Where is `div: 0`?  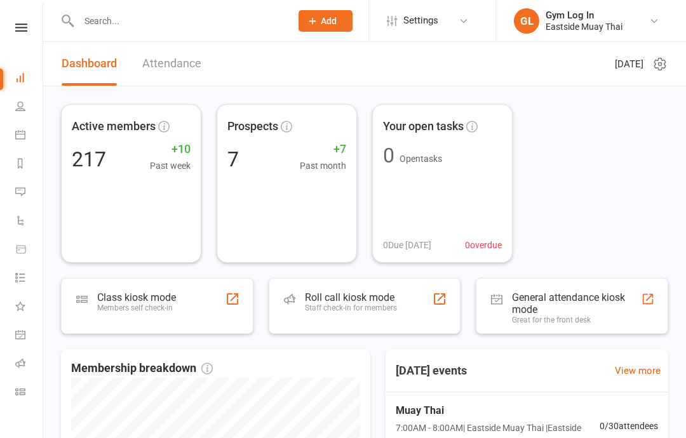 div: 0 is located at coordinates (389, 156).